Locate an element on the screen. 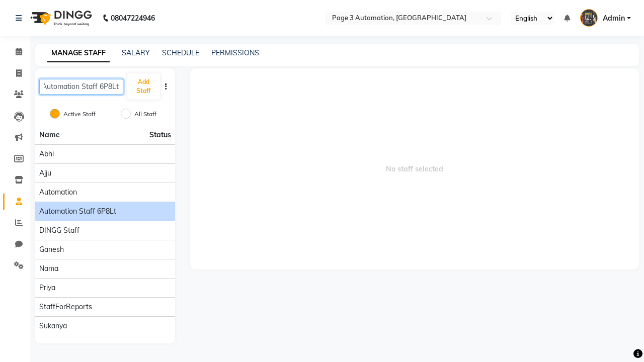 The width and height of the screenshot is (644, 362). span: Abhi is located at coordinates (46, 154).